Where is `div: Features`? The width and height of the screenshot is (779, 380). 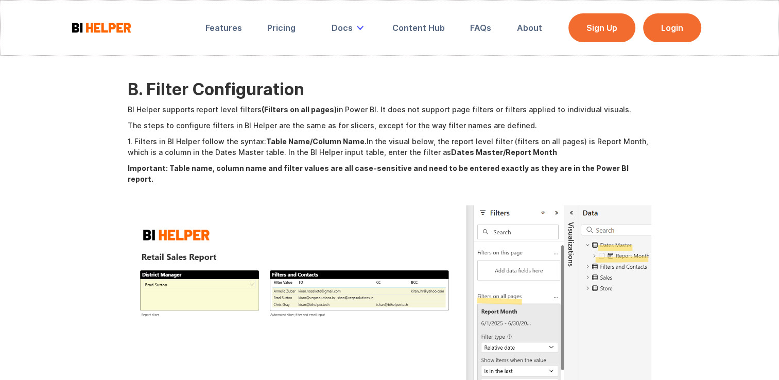 div: Features is located at coordinates (223, 28).